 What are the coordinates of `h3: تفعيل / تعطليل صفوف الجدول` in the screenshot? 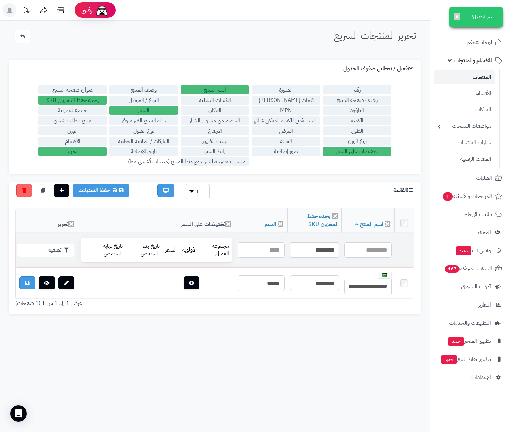 It's located at (379, 69).